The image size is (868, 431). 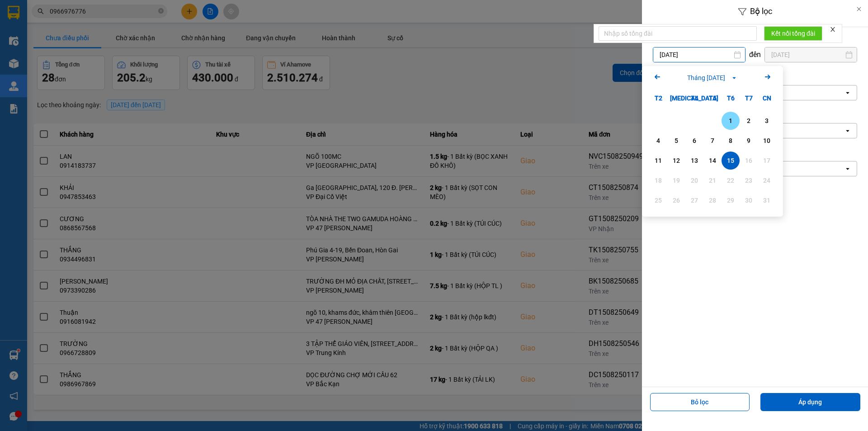 I want to click on div: Choose Thứ Ba, tháng 08 5 2025. It's available., so click(x=677, y=141).